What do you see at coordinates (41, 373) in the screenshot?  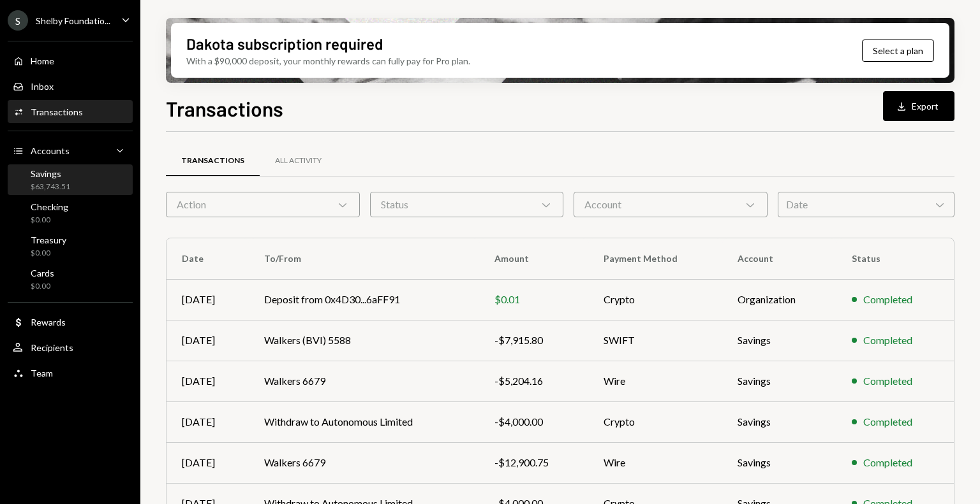 I see `div: Team` at bounding box center [41, 373].